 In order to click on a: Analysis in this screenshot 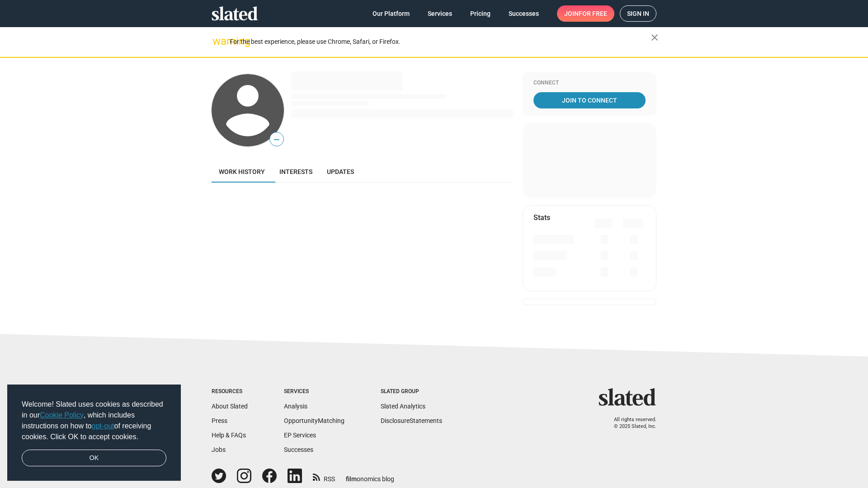, I will do `click(296, 406)`.